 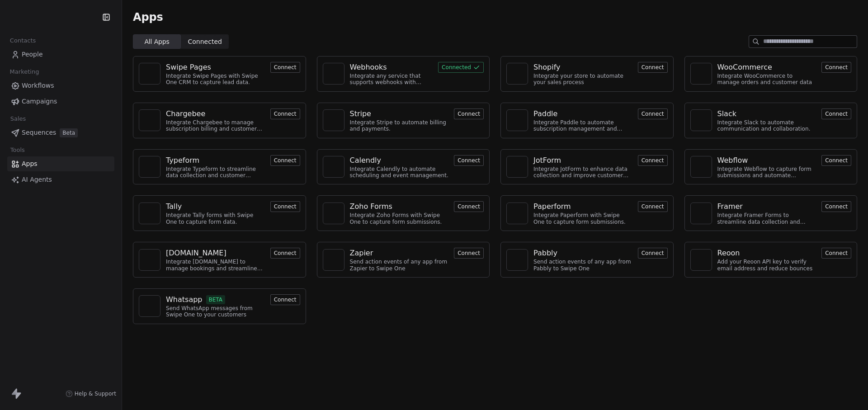 What do you see at coordinates (61, 133) in the screenshot?
I see `a: SequencesBeta` at bounding box center [61, 133].